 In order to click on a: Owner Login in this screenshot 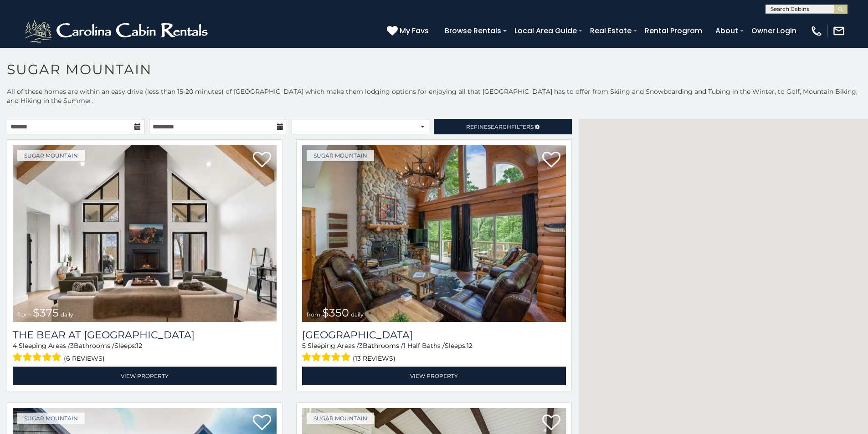, I will do `click(773, 30)`.